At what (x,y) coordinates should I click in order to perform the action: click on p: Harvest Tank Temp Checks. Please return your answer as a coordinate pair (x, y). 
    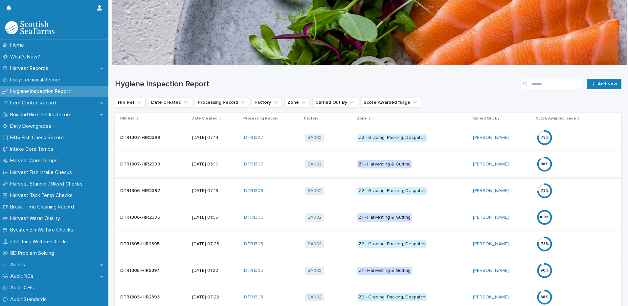
    Looking at the image, I should click on (43, 195).